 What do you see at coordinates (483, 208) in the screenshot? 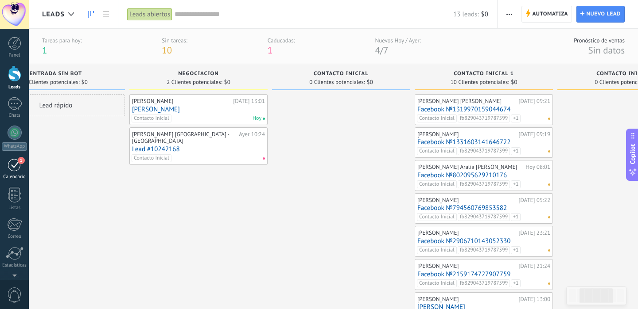
I see `a: Facebook №794560769853582` at bounding box center [483, 208].